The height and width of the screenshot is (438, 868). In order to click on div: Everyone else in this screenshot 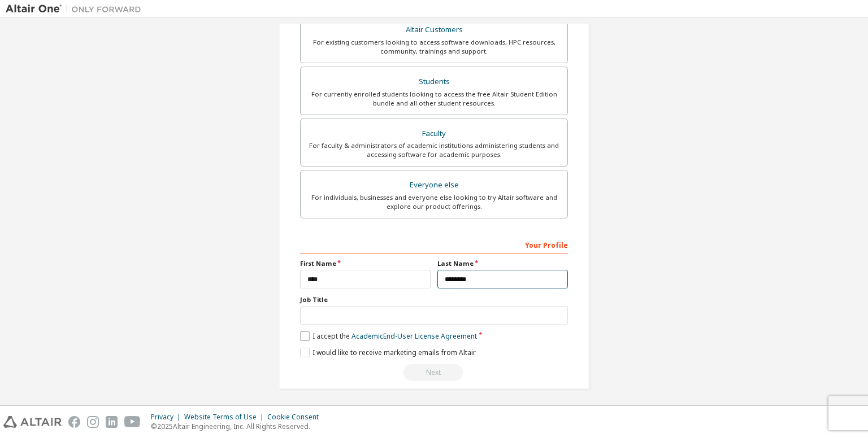, I will do `click(434, 185)`.